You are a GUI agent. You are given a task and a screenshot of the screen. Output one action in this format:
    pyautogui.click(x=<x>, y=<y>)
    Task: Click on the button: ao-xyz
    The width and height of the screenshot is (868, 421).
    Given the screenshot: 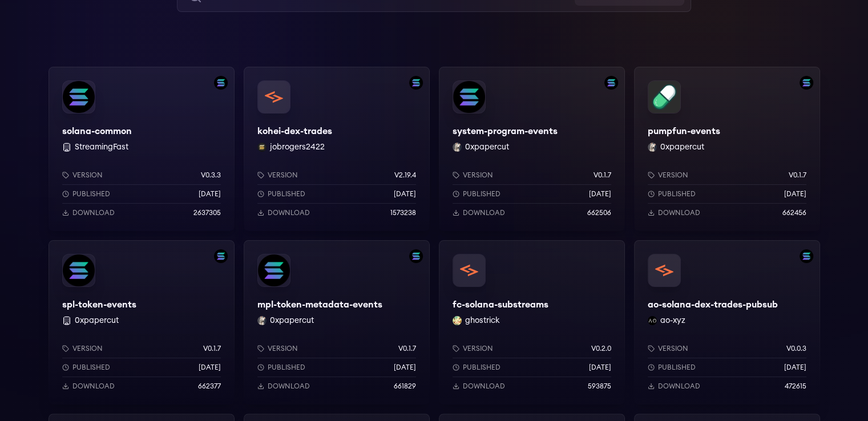 What is the action you would take?
    pyautogui.click(x=672, y=321)
    